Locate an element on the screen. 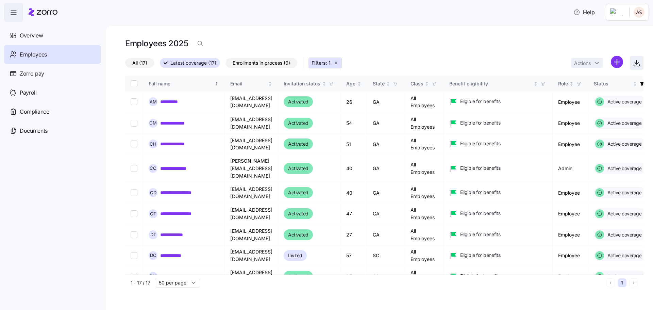 The width and height of the screenshot is (653, 310). span: Help is located at coordinates (584, 12).